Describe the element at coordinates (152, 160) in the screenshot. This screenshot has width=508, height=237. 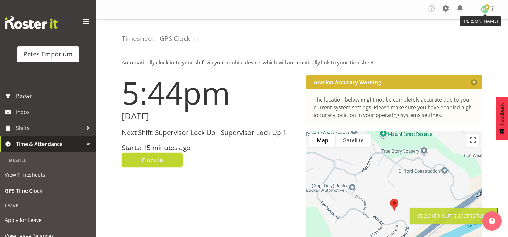
I see `button: Clock In` at that location.